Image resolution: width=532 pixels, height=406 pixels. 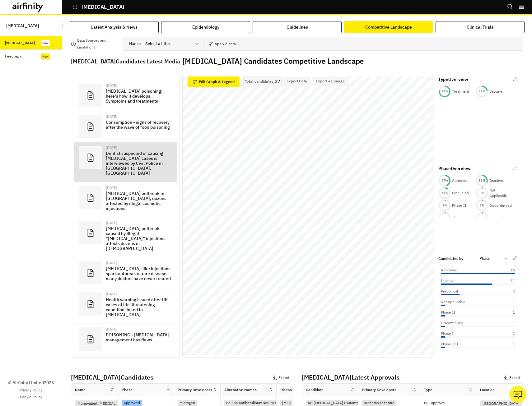 What do you see at coordinates (501, 193) in the screenshot?
I see `p: Not Applicable` at bounding box center [501, 193].